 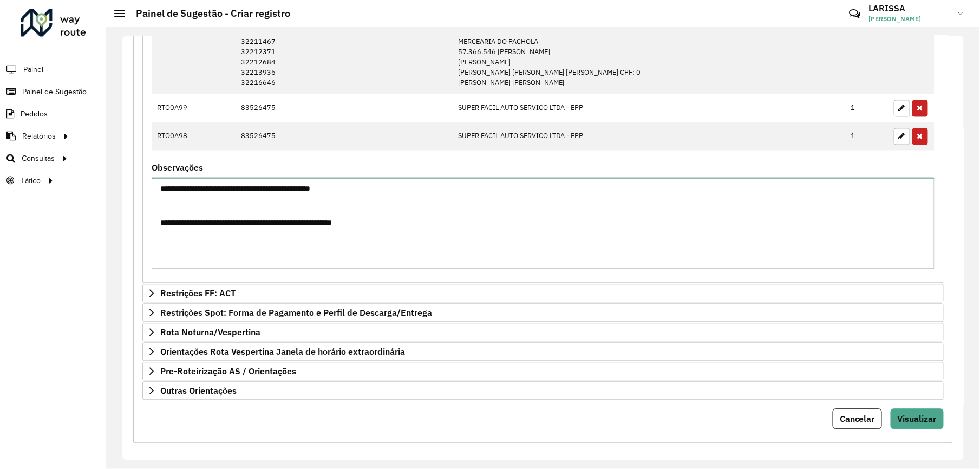 What do you see at coordinates (34, 114) in the screenshot?
I see `span: Pedidos` at bounding box center [34, 114].